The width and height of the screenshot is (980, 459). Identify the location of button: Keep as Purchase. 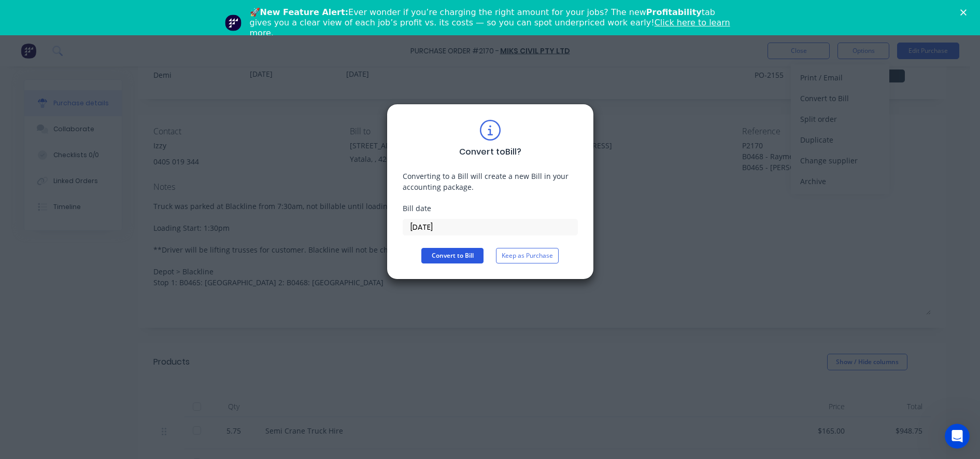
(528, 256).